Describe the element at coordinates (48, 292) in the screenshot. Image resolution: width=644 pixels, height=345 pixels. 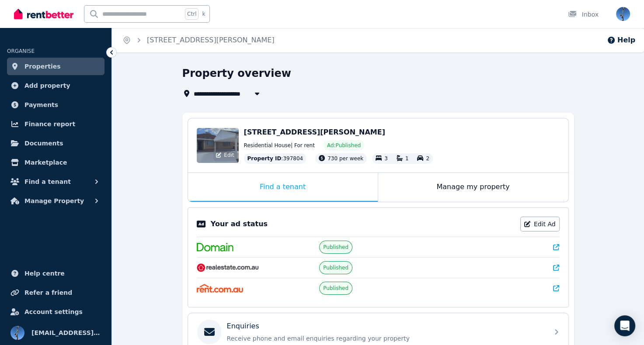
I see `span: Refer a friend` at that location.